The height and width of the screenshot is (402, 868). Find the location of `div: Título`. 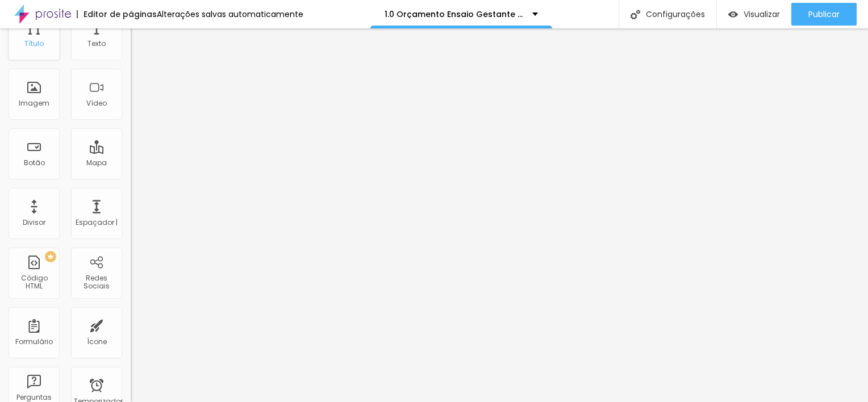

div: Título is located at coordinates (34, 44).